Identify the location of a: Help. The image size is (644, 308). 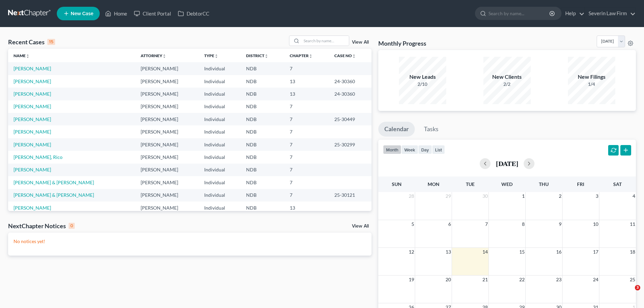
(572, 13).